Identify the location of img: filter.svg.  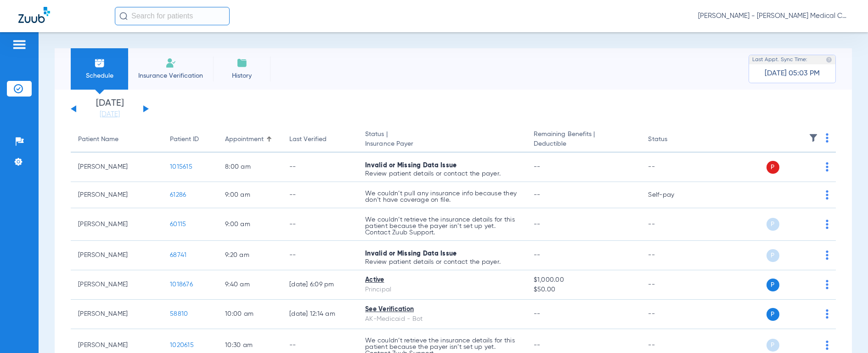
(813, 138).